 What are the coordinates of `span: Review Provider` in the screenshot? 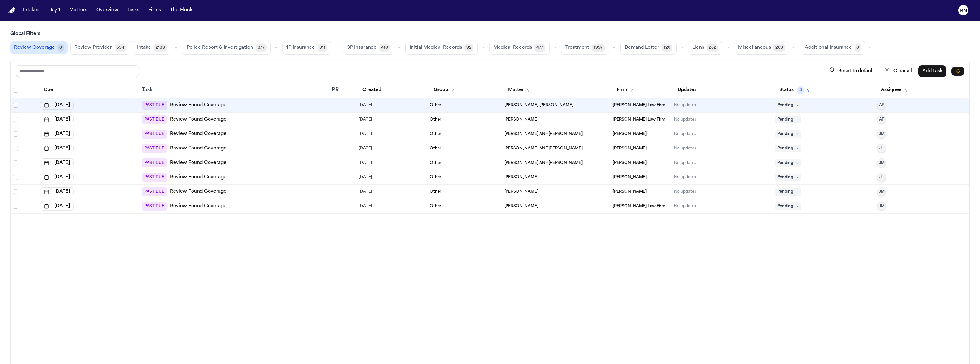 It's located at (93, 48).